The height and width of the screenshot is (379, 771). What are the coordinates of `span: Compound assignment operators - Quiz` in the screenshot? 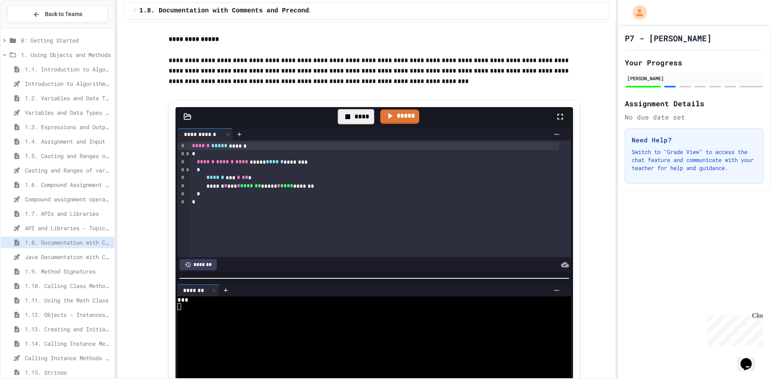 It's located at (68, 199).